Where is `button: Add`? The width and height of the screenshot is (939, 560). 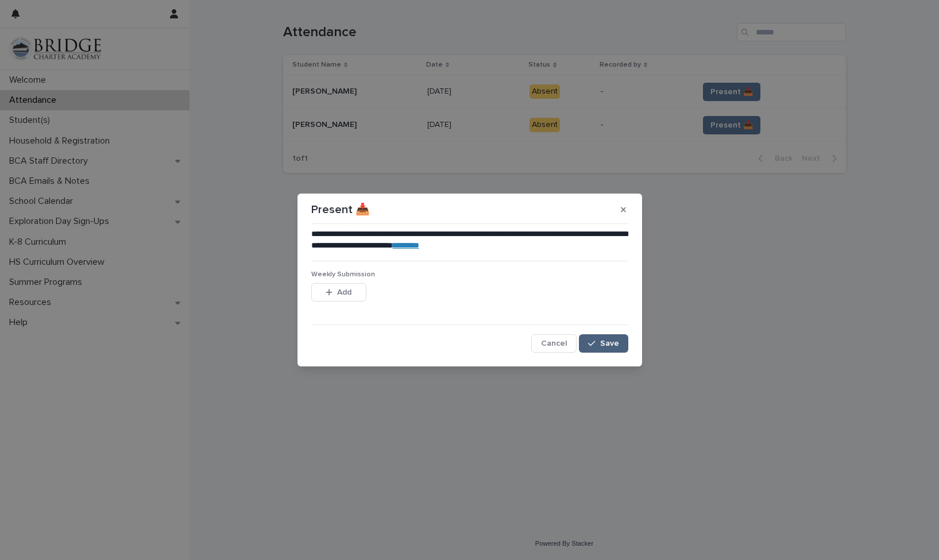 button: Add is located at coordinates (339, 292).